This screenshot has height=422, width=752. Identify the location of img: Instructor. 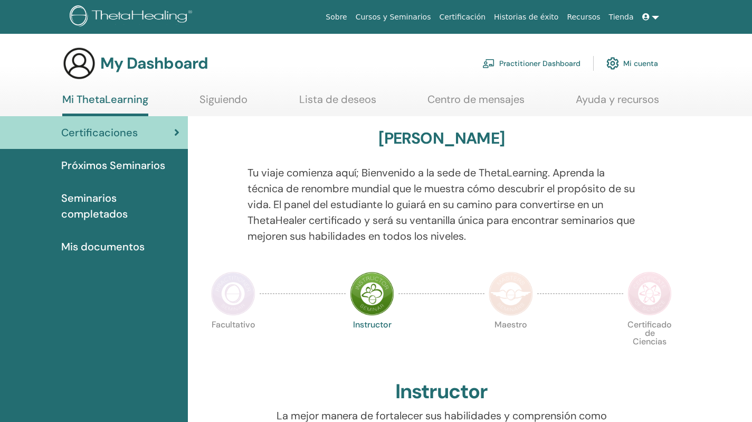
(372, 294).